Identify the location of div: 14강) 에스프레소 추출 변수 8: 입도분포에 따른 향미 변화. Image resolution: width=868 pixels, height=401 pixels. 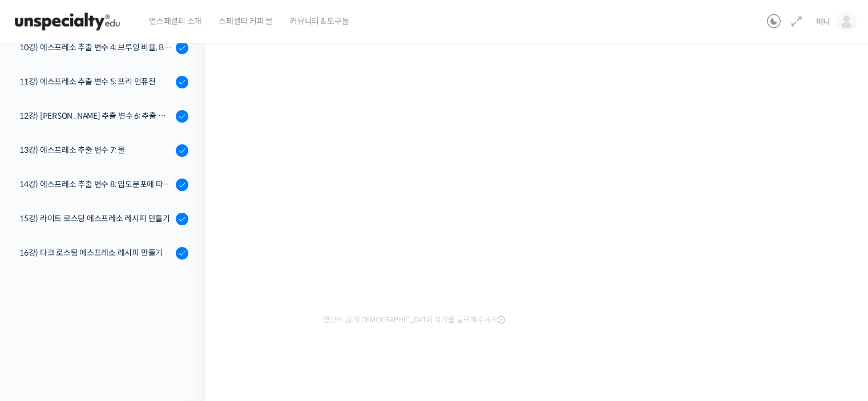
(96, 184).